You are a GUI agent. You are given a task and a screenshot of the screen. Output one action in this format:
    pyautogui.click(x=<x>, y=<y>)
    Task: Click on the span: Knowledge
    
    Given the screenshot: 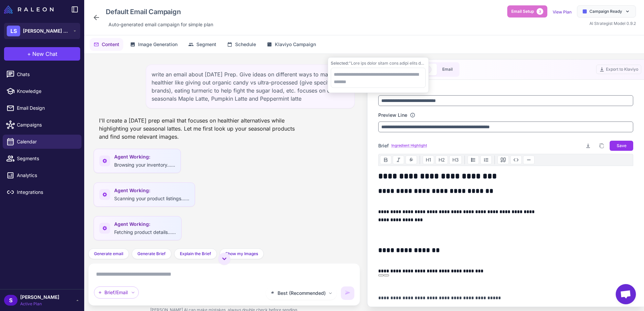 What is the action you would take?
    pyautogui.click(x=46, y=92)
    